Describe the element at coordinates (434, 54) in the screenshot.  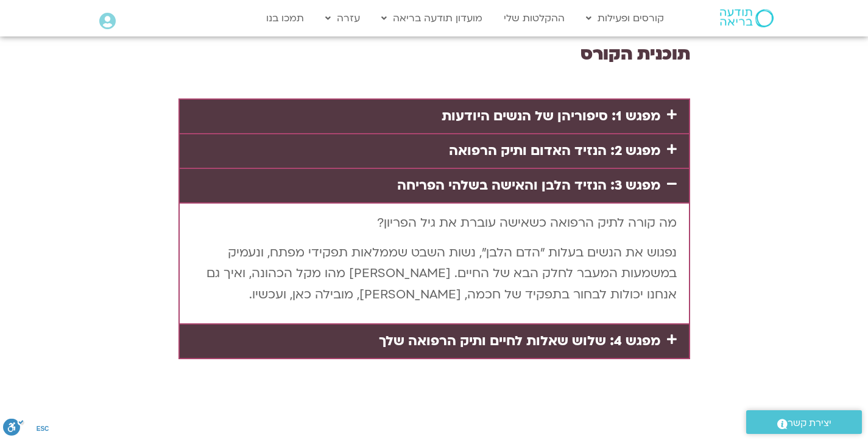
I see `h2: תוכנית הקורס` at that location.